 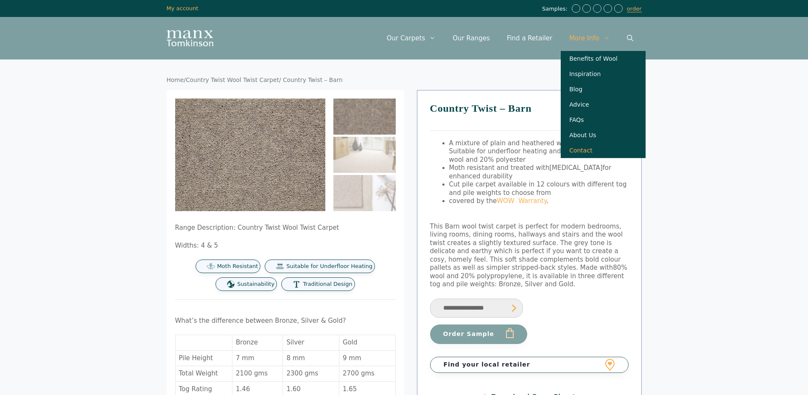 What do you see at coordinates (603, 89) in the screenshot?
I see `a: Blog` at bounding box center [603, 89].